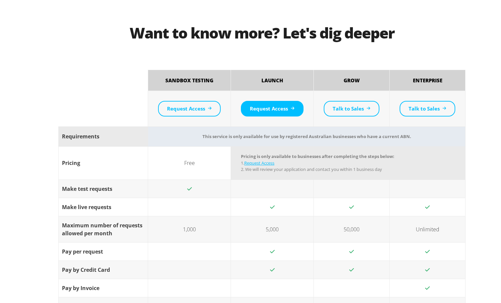 This screenshot has width=501, height=303. What do you see at coordinates (103, 189) in the screenshot?
I see `div: Make test requests` at bounding box center [103, 189].